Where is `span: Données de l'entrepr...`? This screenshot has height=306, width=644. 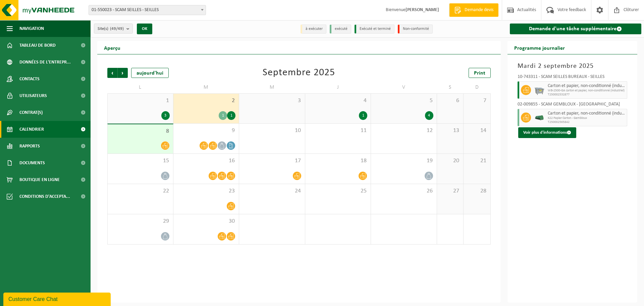
span: Données de l'entrepr... is located at coordinates (45, 62).